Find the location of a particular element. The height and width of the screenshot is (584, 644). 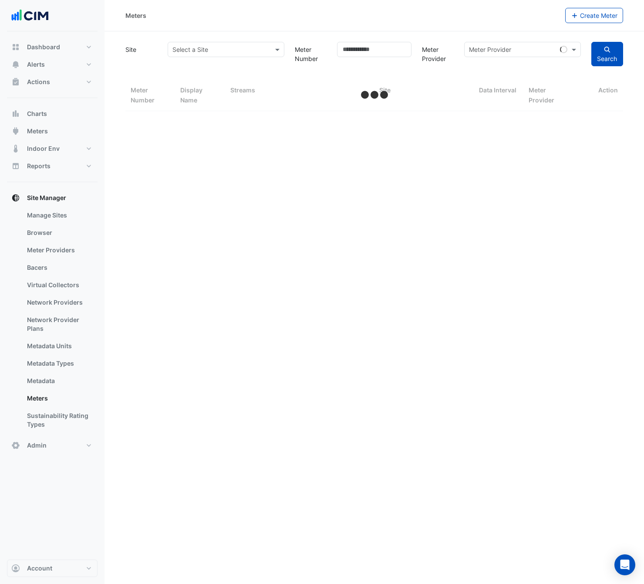

button: Reports is located at coordinates (52, 166).